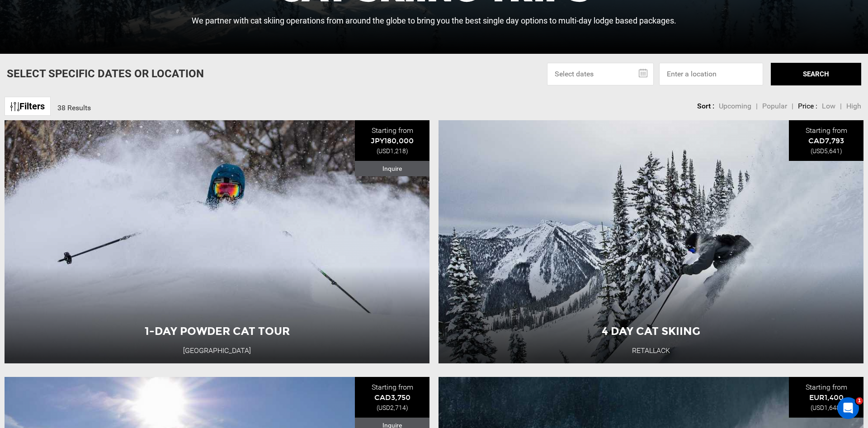 This screenshot has width=868, height=428. What do you see at coordinates (600, 74) in the screenshot?
I see `input: Select dates` at bounding box center [600, 74].